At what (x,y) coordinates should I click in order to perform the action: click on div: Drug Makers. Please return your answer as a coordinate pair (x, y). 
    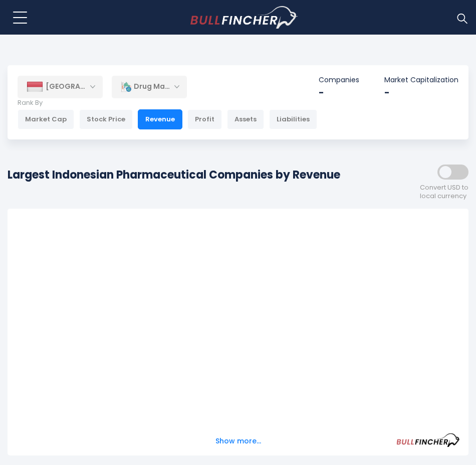
    Looking at the image, I should click on (149, 87).